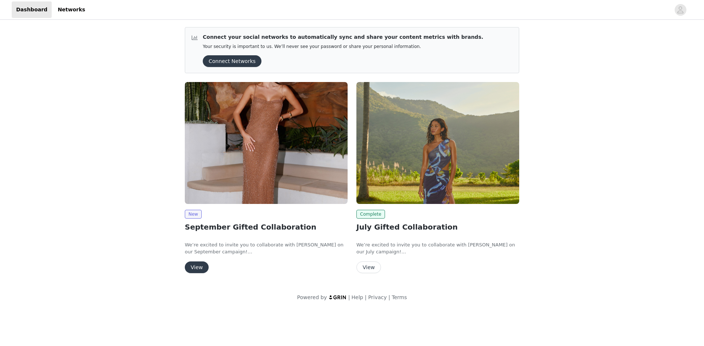 This screenshot has height=346, width=704. What do you see at coordinates (337, 297) in the screenshot?
I see `img: logo` at bounding box center [337, 297].